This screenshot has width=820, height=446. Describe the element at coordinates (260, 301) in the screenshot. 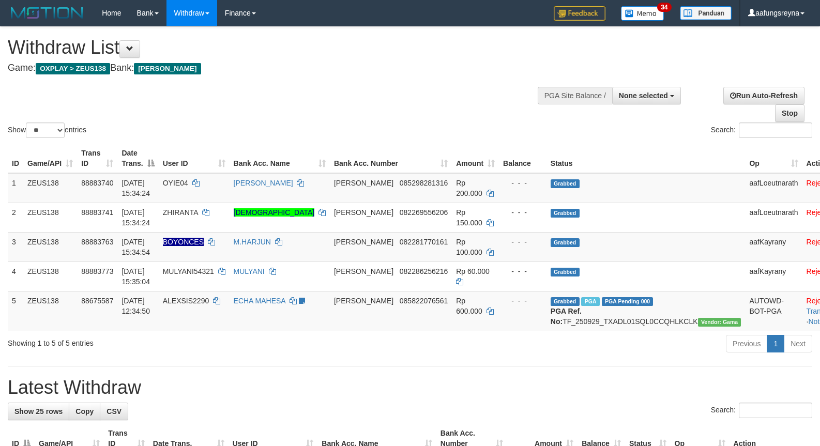

I see `a: ECHA MAHESA` at that location.